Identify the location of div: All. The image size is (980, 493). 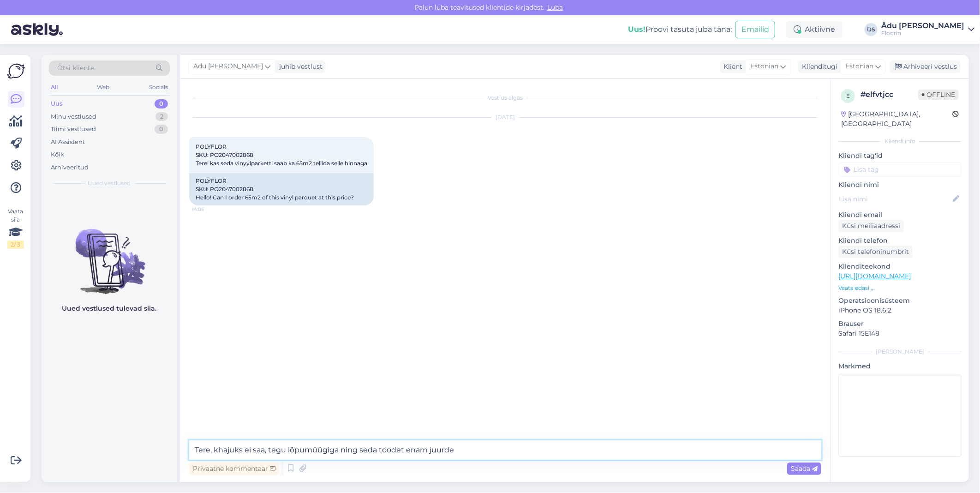
(54, 87).